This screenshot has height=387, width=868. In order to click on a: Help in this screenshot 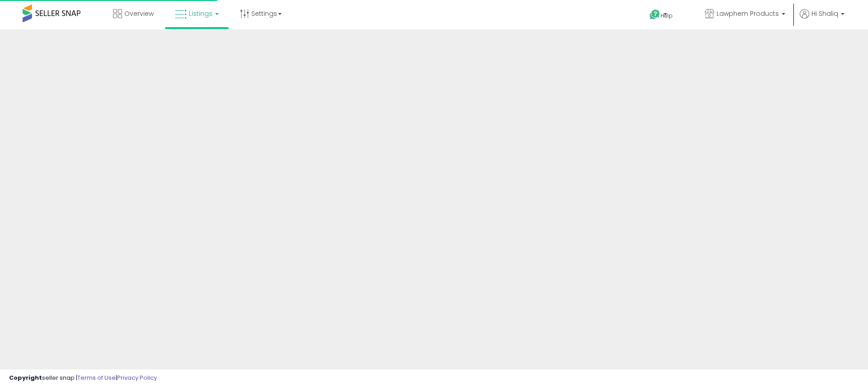, I will do `click(666, 16)`.